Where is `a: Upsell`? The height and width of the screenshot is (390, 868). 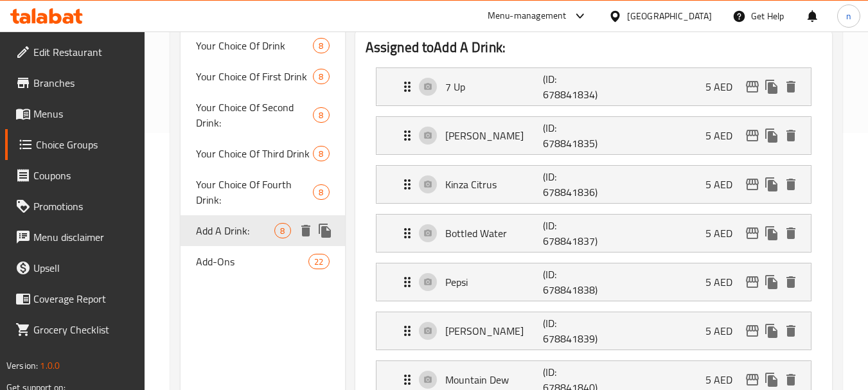 a: Upsell is located at coordinates (75, 268).